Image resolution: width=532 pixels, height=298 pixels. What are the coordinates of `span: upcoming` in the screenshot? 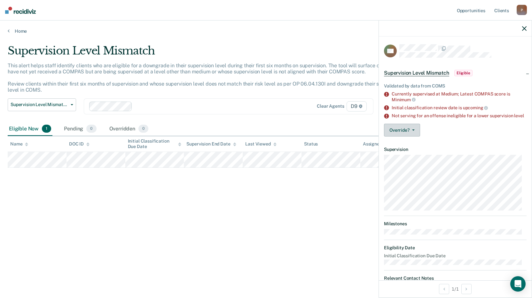 It's located at (476, 108).